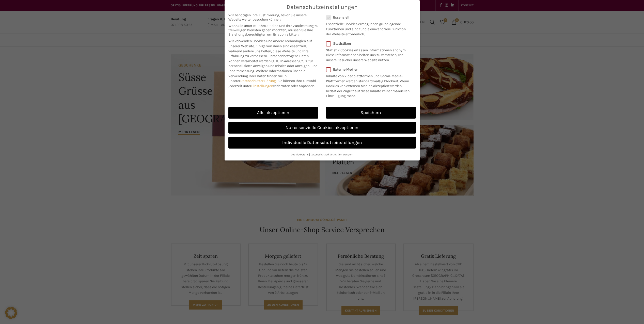 This screenshot has width=644, height=324. What do you see at coordinates (371, 113) in the screenshot?
I see `a: Speichern` at bounding box center [371, 113].